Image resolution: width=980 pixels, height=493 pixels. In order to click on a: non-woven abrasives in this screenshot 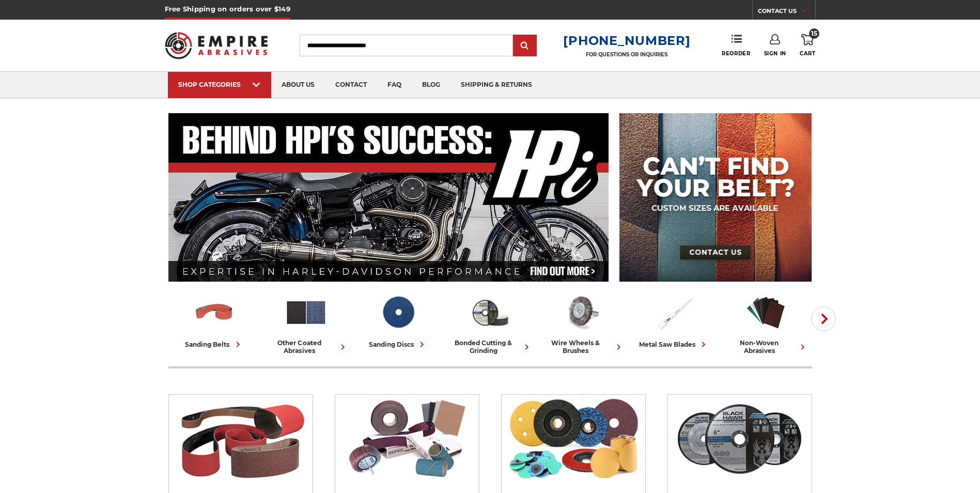, I will do `click(766, 323)`.